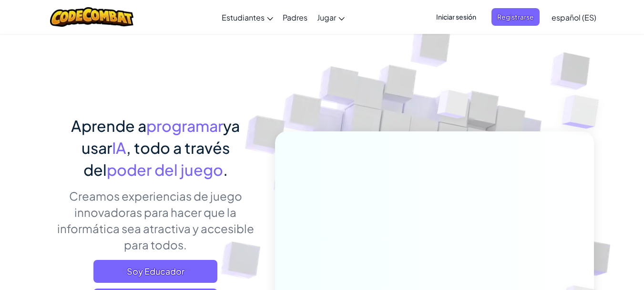  What do you see at coordinates (156, 220) in the screenshot?
I see `font: Creamos experiencias de juego innovadoras para hacer que la informática sea atractiva y accesible...` at bounding box center [156, 220].